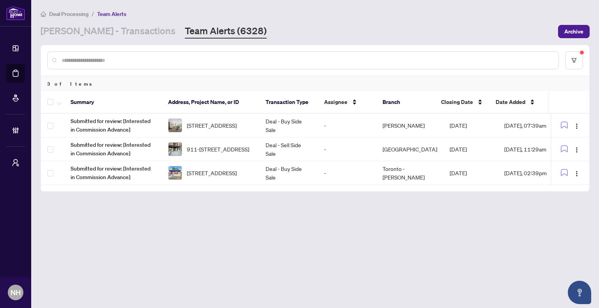  I want to click on button: Open asap, so click(579, 293).